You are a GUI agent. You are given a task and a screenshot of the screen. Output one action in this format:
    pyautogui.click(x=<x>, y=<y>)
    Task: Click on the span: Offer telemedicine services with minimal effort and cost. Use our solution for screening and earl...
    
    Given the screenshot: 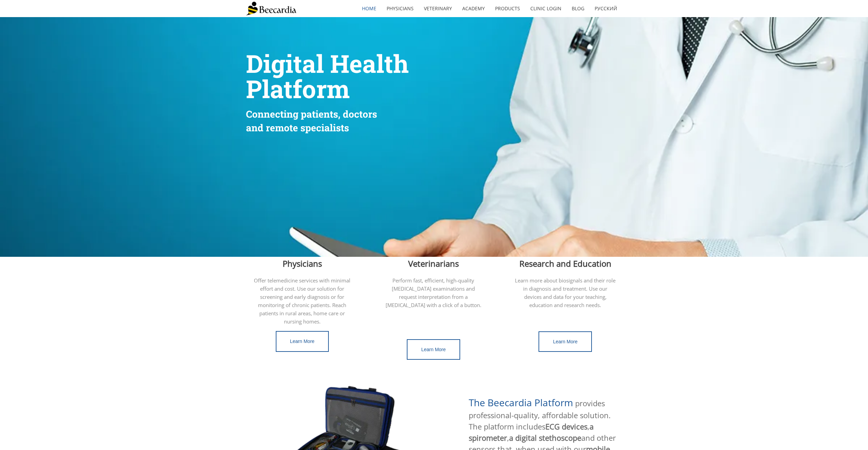 What is the action you would take?
    pyautogui.click(x=302, y=301)
    